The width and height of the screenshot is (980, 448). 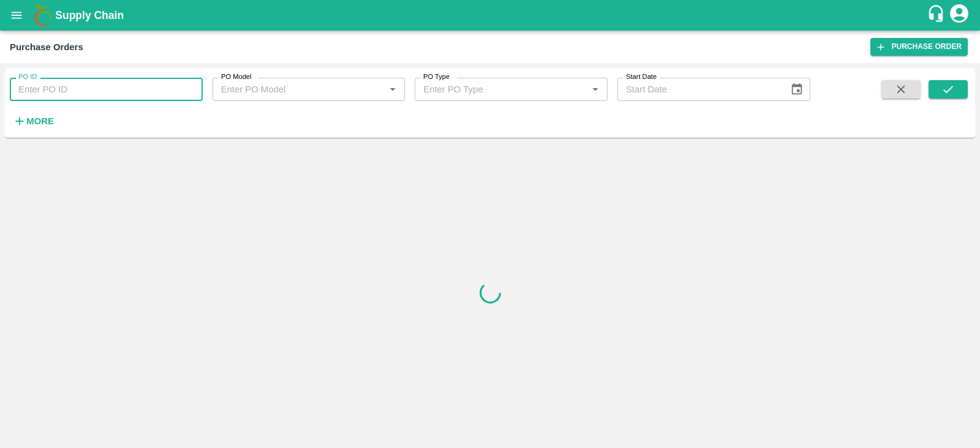 I want to click on button: open drawer, so click(x=17, y=15).